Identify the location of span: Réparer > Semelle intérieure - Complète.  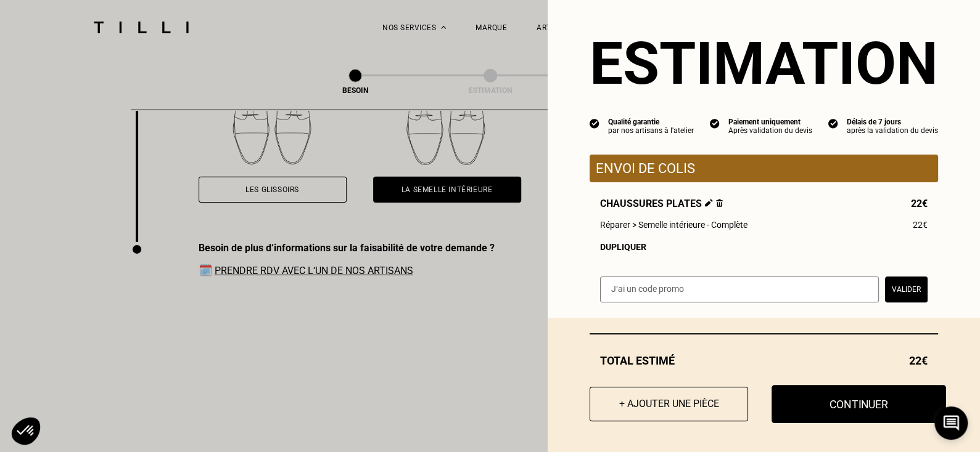
(674, 225).